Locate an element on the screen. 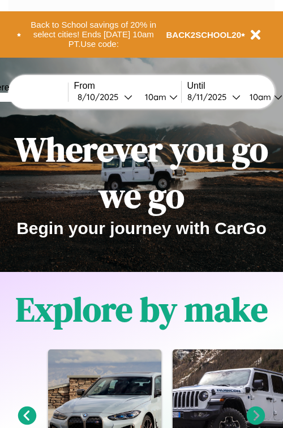 The width and height of the screenshot is (283, 428). b: BACK2SCHOOL20 is located at coordinates (203, 34).